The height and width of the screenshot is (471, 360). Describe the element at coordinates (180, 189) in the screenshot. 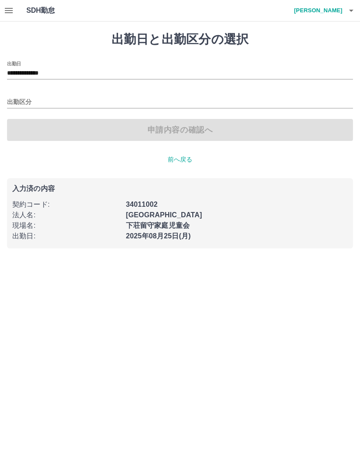

I see `p: 入力済の内容` at that location.